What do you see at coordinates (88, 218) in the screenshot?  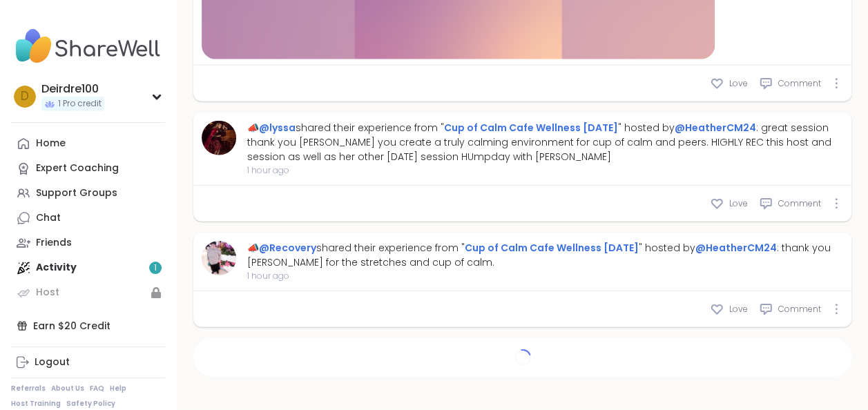 I see `a: Chat` at bounding box center [88, 218].